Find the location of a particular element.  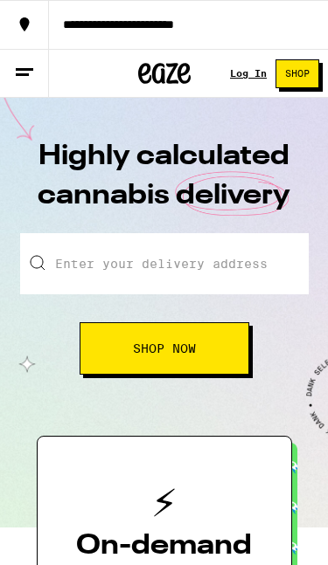

input: Enter your delivery address is located at coordinates (164, 264).